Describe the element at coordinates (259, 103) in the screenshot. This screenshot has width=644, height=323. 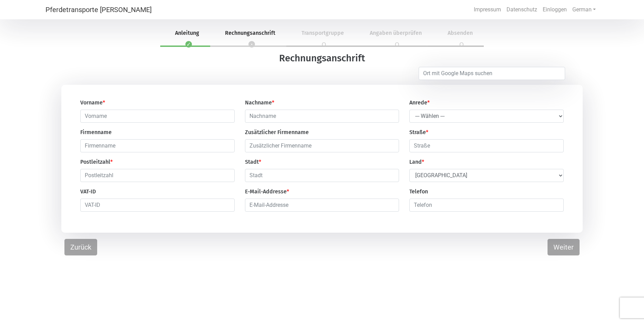
I see `label: Nachname` at that location.